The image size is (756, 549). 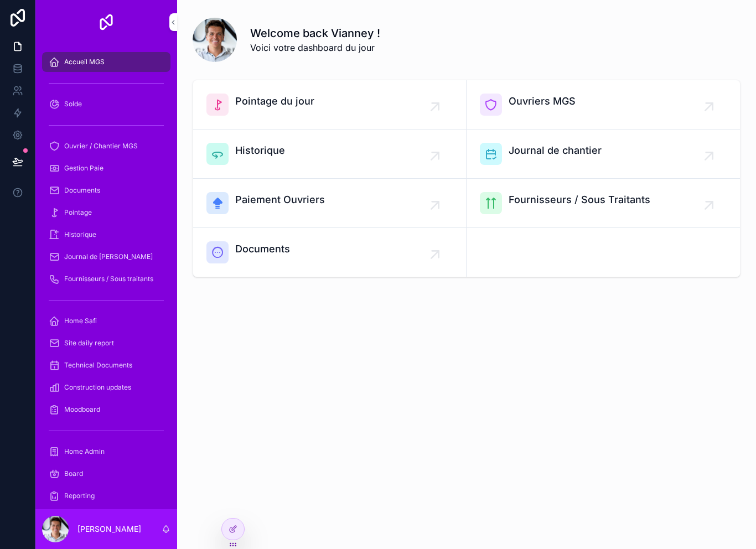 I want to click on a: Fournisseurs / Sous Traitants, so click(x=603, y=203).